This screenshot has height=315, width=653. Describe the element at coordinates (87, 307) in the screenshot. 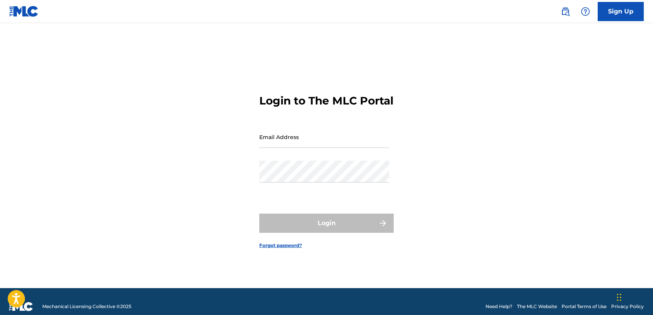

I see `span: Mechanical Licensing Collective © 2025` at that location.